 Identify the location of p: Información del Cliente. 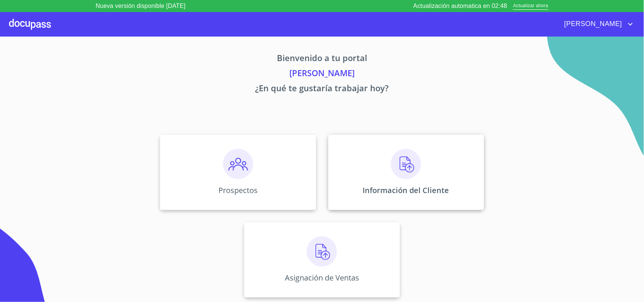
(406, 190).